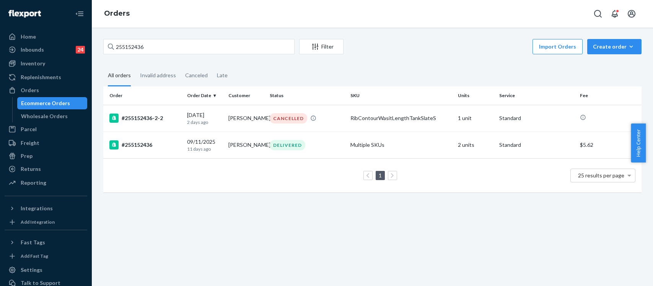 The width and height of the screenshot is (653, 286). I want to click on a: Add Fast Tag, so click(46, 256).